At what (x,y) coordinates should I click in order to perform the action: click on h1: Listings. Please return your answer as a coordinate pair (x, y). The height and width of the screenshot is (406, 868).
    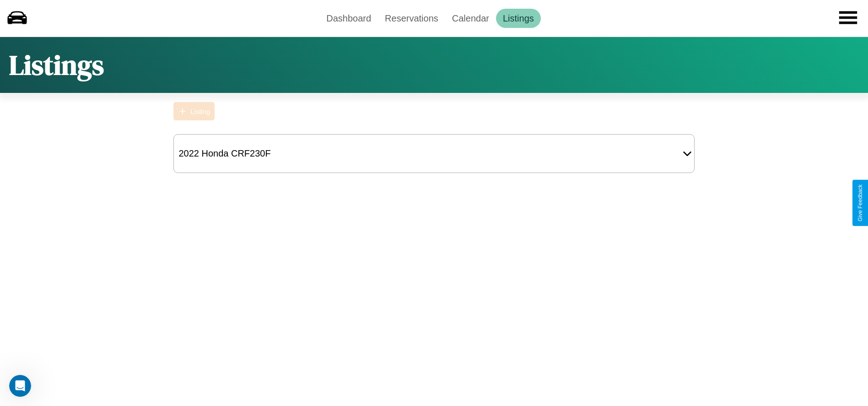
    Looking at the image, I should click on (56, 65).